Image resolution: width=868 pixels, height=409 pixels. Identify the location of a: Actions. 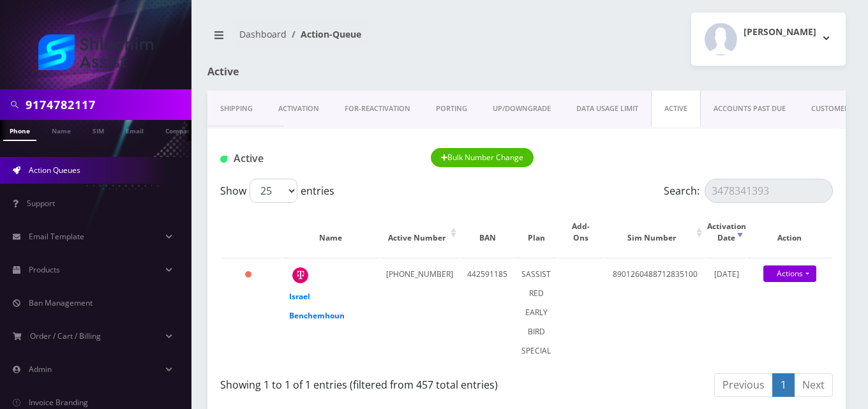
(789, 274).